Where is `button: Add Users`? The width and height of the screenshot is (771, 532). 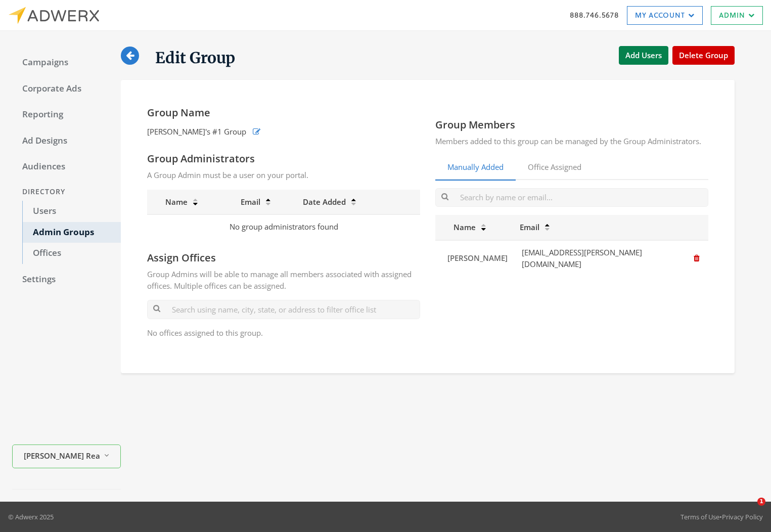 button: Add Users is located at coordinates (643, 55).